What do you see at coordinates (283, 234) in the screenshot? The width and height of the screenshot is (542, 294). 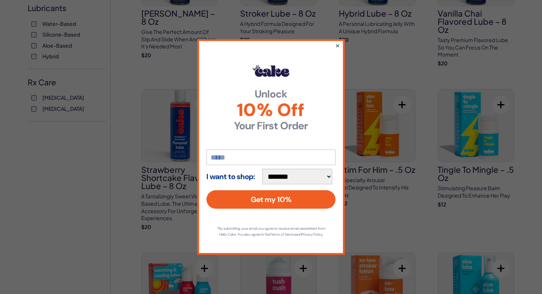 I see `a: Terms of Service` at bounding box center [283, 234].